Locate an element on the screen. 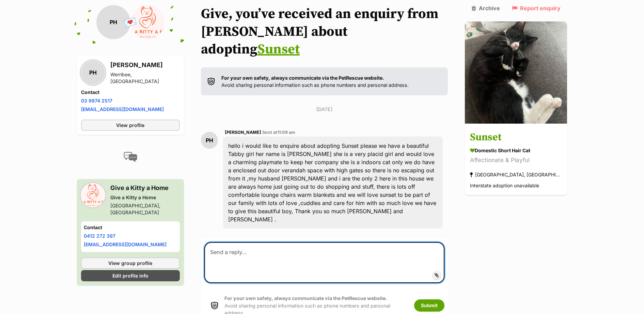 The image size is (644, 314). h3: Sunset is located at coordinates (516, 138).